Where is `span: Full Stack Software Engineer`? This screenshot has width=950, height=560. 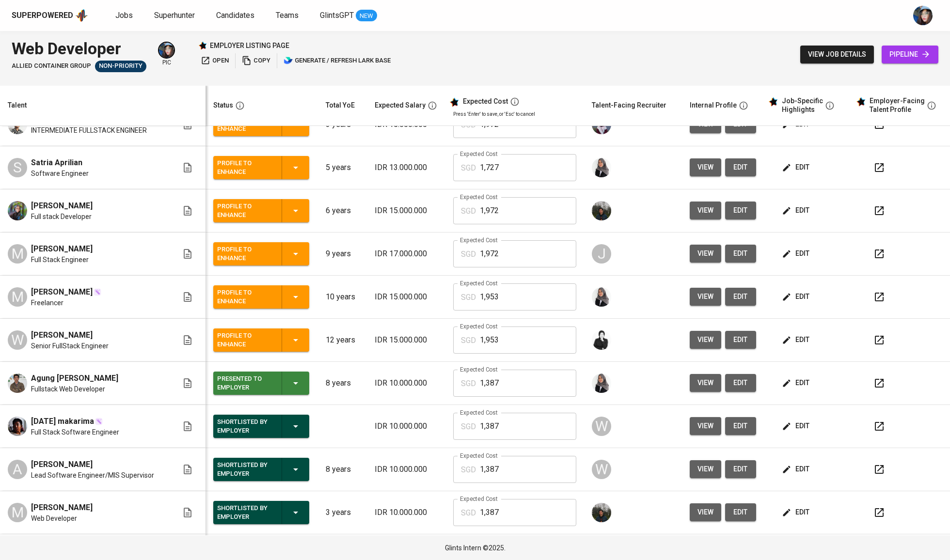 span: Full Stack Software Engineer is located at coordinates (75, 432).